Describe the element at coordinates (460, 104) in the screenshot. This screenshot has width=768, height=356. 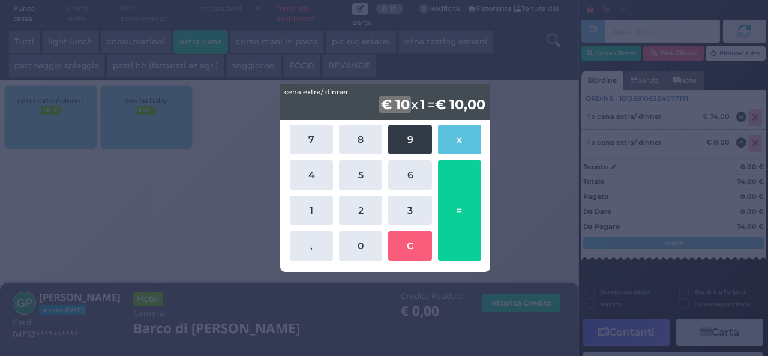
I see `b: € 10,00` at that location.